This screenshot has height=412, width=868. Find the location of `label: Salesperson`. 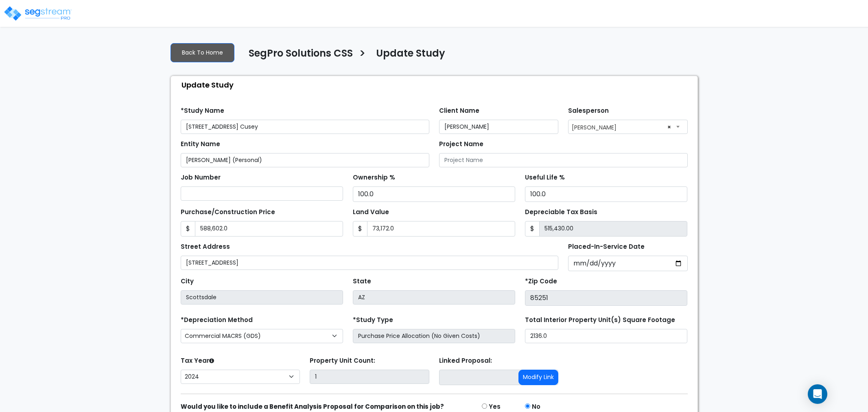

label: Salesperson is located at coordinates (589, 111).